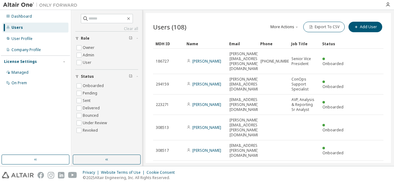 The width and height of the screenshot is (394, 184). I want to click on label: User, so click(88, 63).